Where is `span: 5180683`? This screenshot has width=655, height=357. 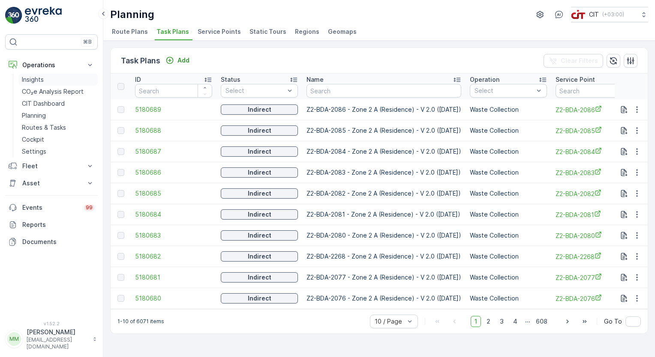
span: 5180683 is located at coordinates (174, 236).